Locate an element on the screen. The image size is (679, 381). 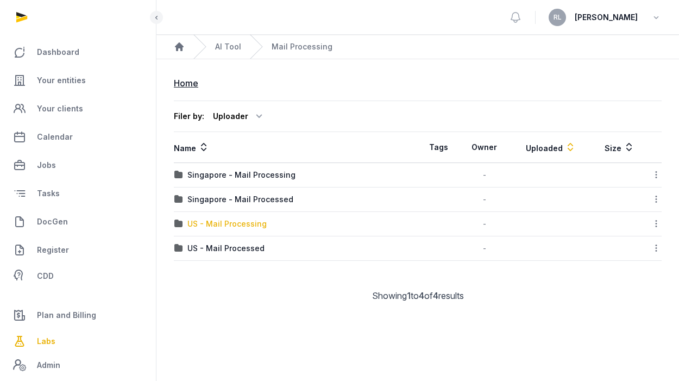
div: Filer by: is located at coordinates (189, 116).